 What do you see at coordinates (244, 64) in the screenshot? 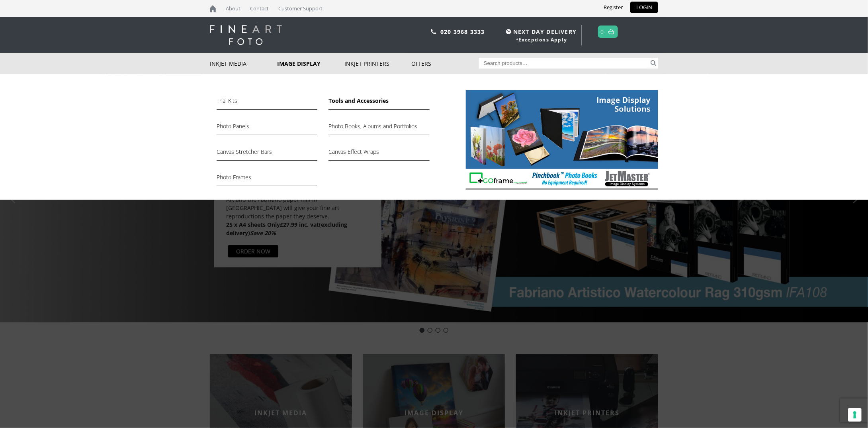
I see `a: Inkjet Media` at bounding box center [244, 64].